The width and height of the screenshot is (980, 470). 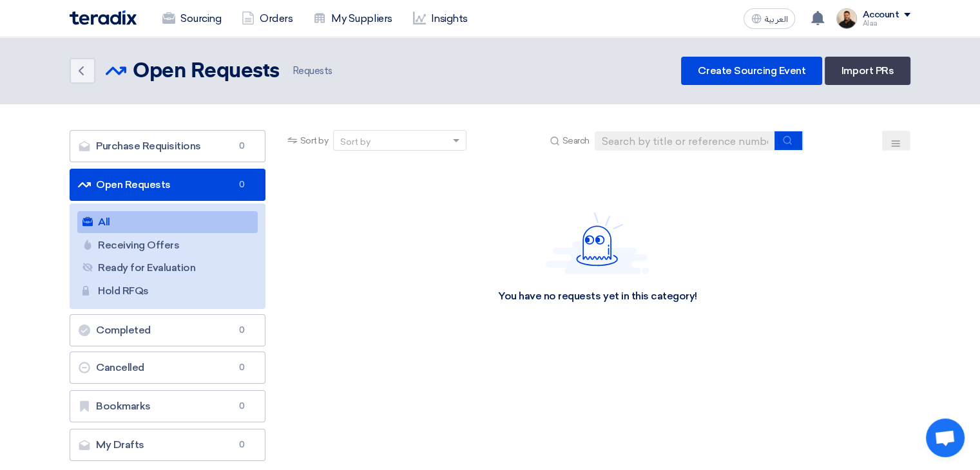 What do you see at coordinates (576, 141) in the screenshot?
I see `span: Search` at bounding box center [576, 141].